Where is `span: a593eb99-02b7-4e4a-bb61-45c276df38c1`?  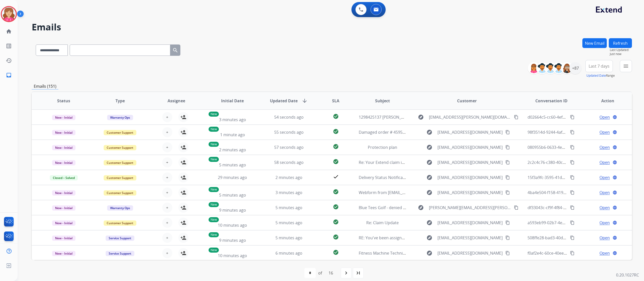
span: a593eb99-02b7-4e4a-bb61-45c276df38c1 is located at coordinates (566, 223).